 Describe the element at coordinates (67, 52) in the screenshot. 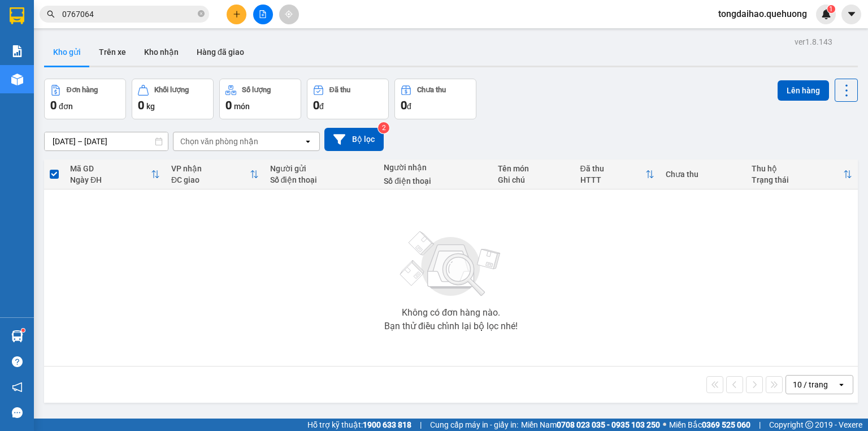

I see `button: Kho gửi` at that location.